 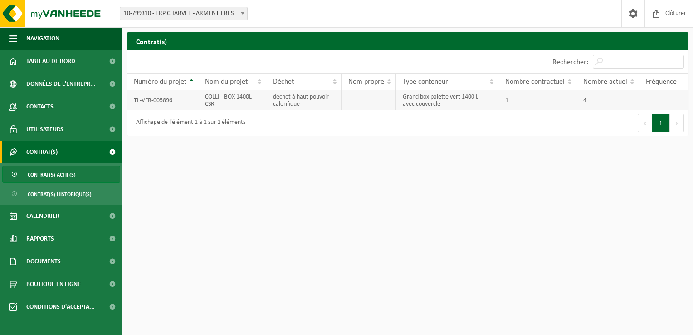 I want to click on span: Rapports, so click(x=40, y=239).